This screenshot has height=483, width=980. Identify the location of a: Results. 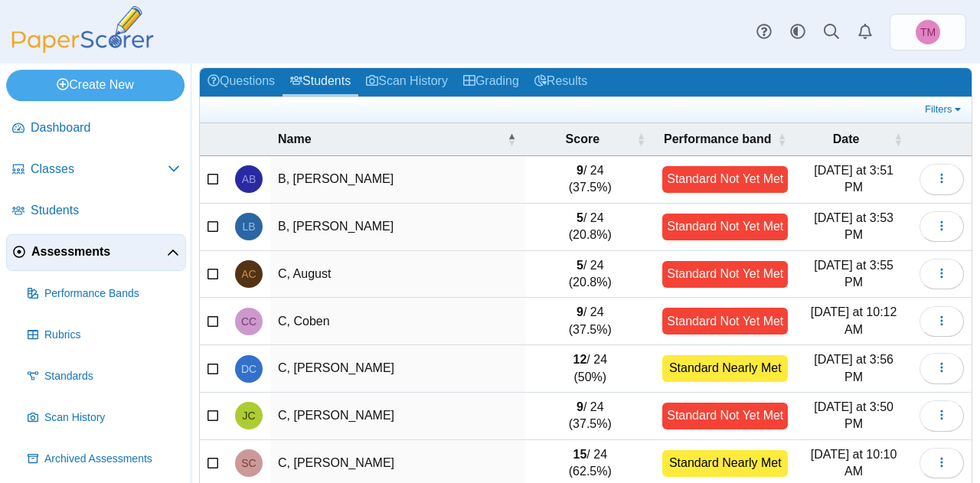
(560, 82).